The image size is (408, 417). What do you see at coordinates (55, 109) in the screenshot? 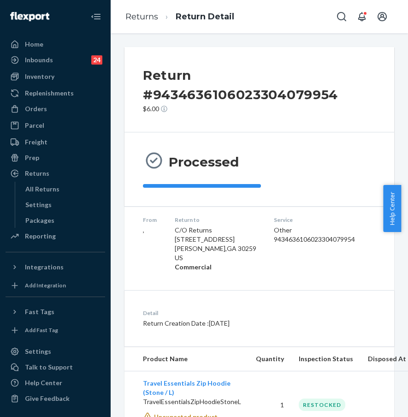
I see `a: Orders` at bounding box center [55, 109].